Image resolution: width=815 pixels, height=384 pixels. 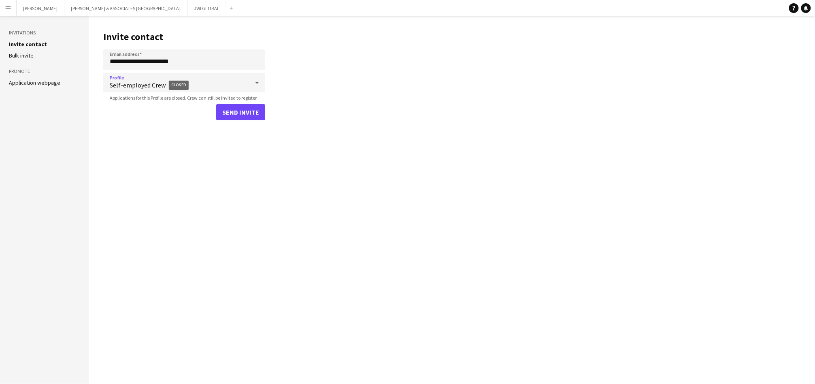 What do you see at coordinates (183, 98) in the screenshot?
I see `span: Applications for this Profile are closed. Crew can still be invited to register.` at bounding box center [183, 98].